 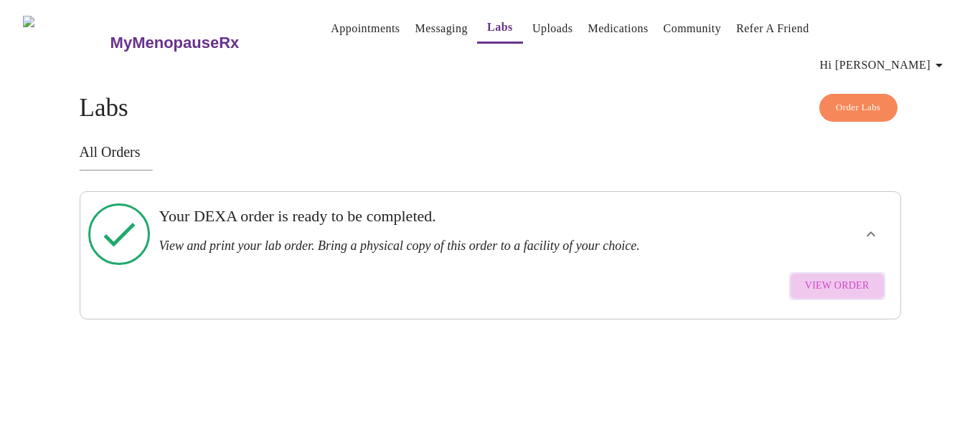 What do you see at coordinates (837, 286) in the screenshot?
I see `button: View Order` at bounding box center [837, 286].